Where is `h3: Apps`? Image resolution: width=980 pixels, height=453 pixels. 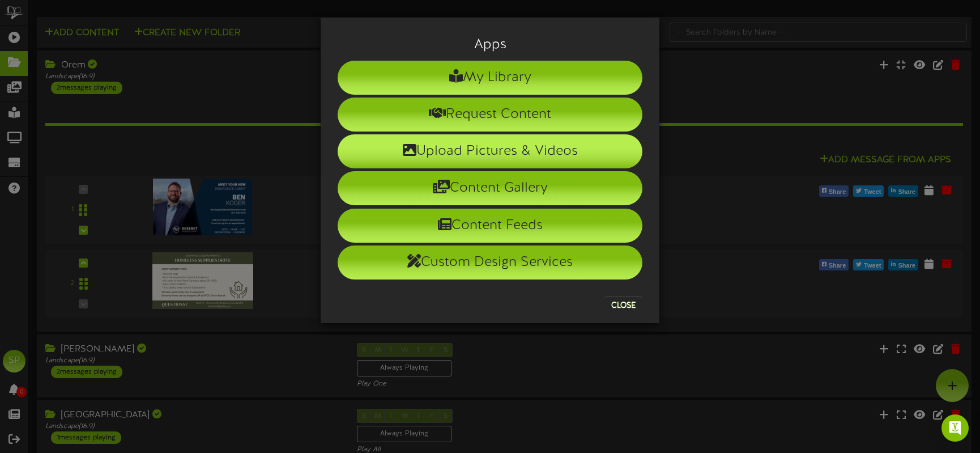
h3: Apps is located at coordinates (490, 45).